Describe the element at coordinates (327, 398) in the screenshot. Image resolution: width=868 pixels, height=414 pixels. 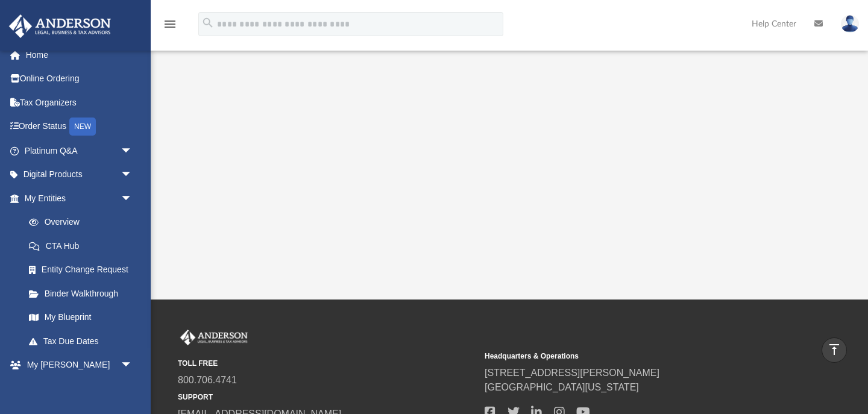
I see `small: SUPPORT` at that location.